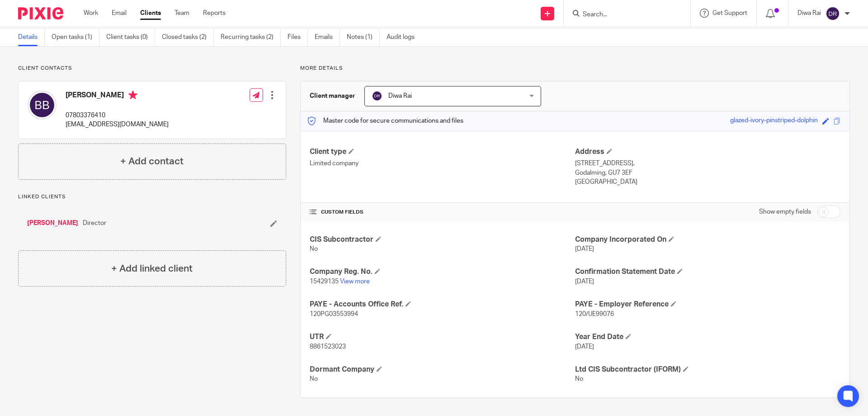 Image resolution: width=868 pixels, height=416 pixels. What do you see at coordinates (188, 37) in the screenshot?
I see `a: Closed tasks (2)` at bounding box center [188, 37].